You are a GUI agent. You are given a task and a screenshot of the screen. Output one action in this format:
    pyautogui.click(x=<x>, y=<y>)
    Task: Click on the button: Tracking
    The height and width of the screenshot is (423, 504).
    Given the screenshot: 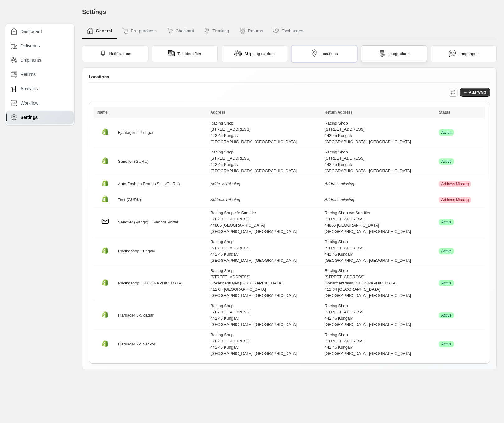 What is the action you would take?
    pyautogui.click(x=216, y=31)
    